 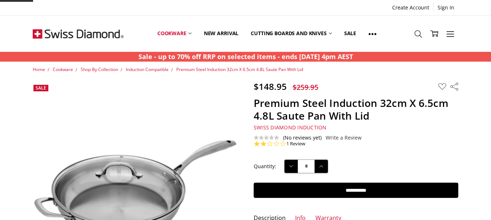 I want to click on h1: Premium Steel Induction 32cm X 6.5cm 4.8L Saute Pan With Lid, so click(x=356, y=110).